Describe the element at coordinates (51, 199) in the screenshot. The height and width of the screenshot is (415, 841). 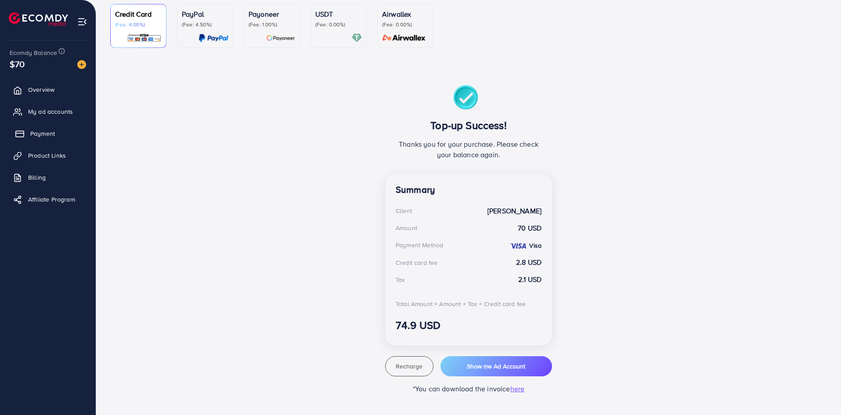
I see `span: Affiliate Program` at that location.